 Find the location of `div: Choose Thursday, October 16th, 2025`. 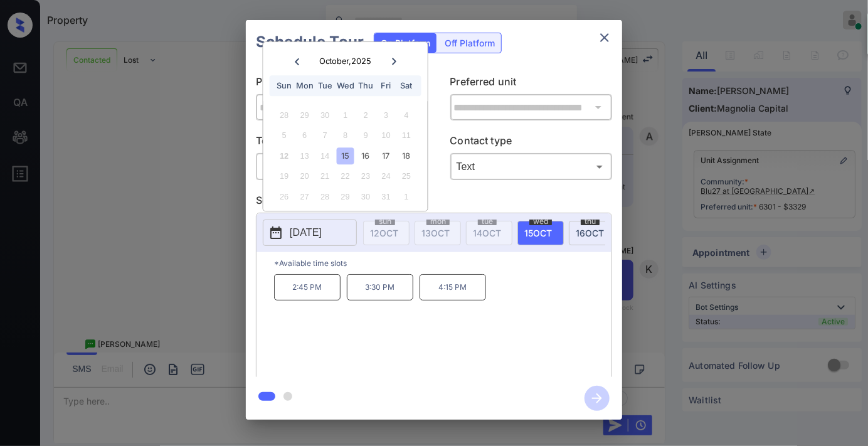

div: Choose Thursday, October 16th, 2025 is located at coordinates (366, 156).